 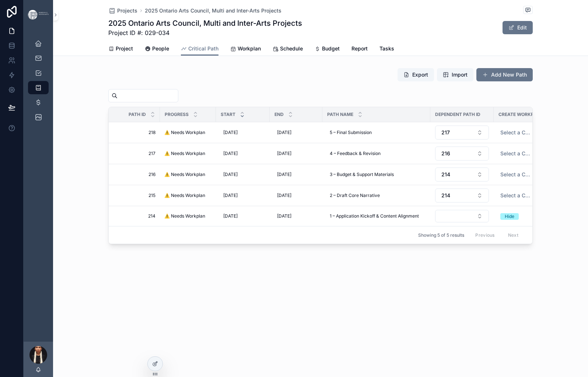 I want to click on span: Dependent Path ID, so click(x=457, y=114).